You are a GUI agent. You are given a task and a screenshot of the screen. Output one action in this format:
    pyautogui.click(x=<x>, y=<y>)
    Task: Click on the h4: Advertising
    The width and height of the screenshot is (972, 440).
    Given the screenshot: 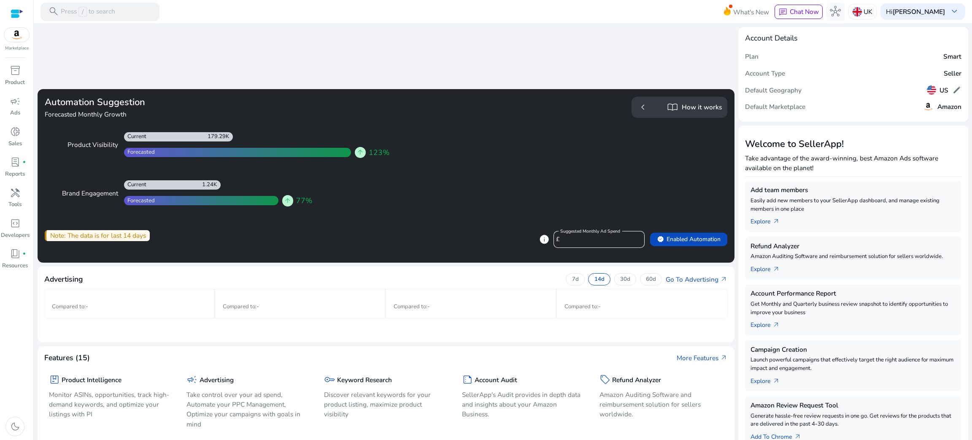 What is the action you would take?
    pyautogui.click(x=63, y=279)
    